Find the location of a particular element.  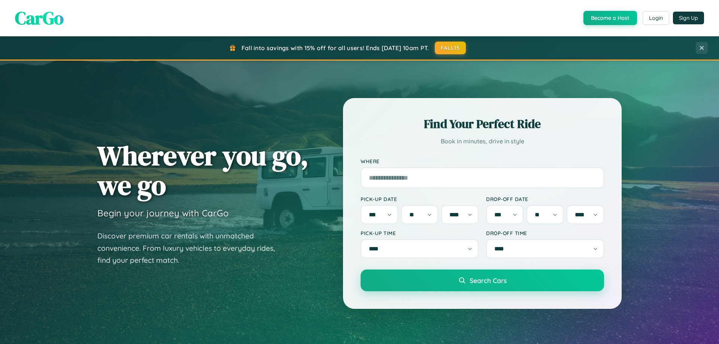

label: Drop-off Date is located at coordinates (545, 199).